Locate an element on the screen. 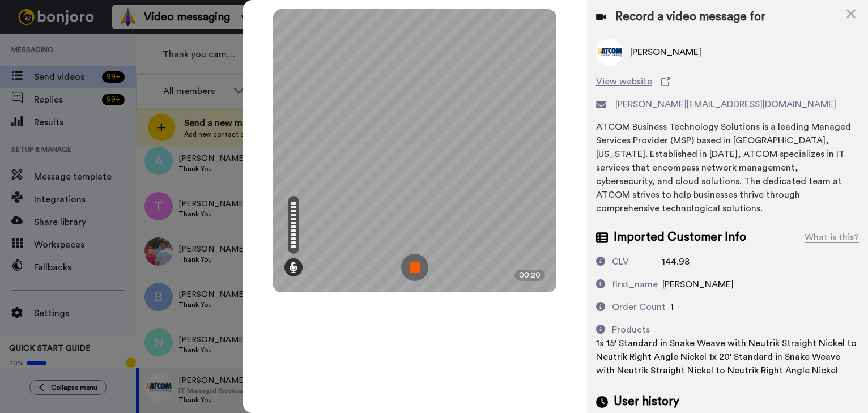  div: Products is located at coordinates (631, 330).